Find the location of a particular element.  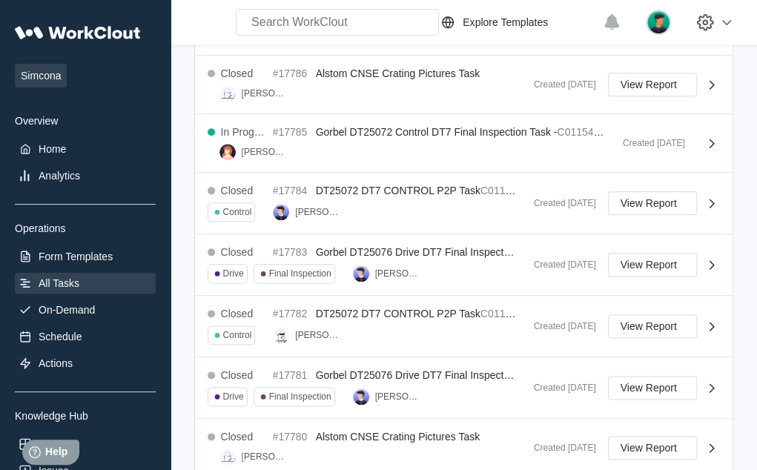

div: #17786 is located at coordinates (291, 73).